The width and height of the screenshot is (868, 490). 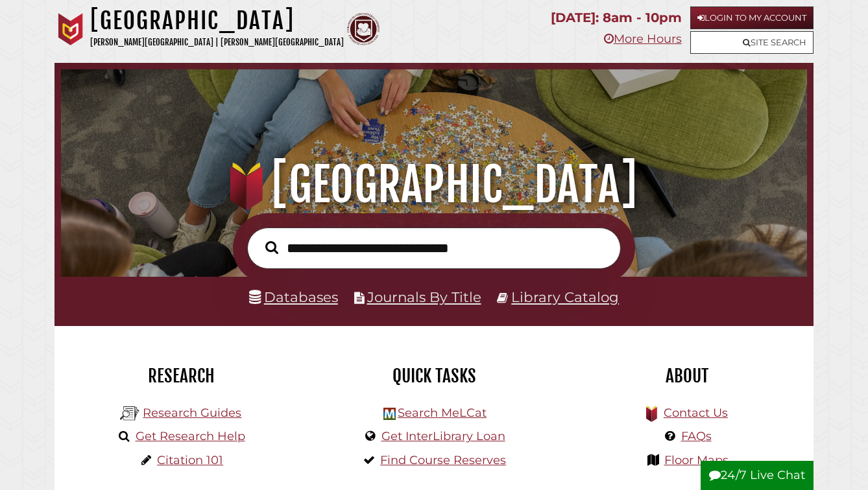 I want to click on h2: Research, so click(x=181, y=377).